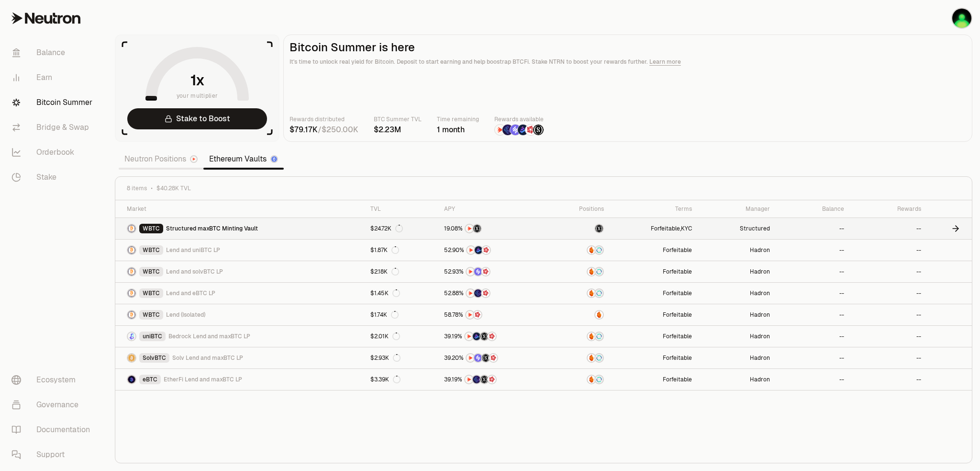  What do you see at coordinates (385, 358) in the screenshot?
I see `div: $2.93K` at bounding box center [385, 358].